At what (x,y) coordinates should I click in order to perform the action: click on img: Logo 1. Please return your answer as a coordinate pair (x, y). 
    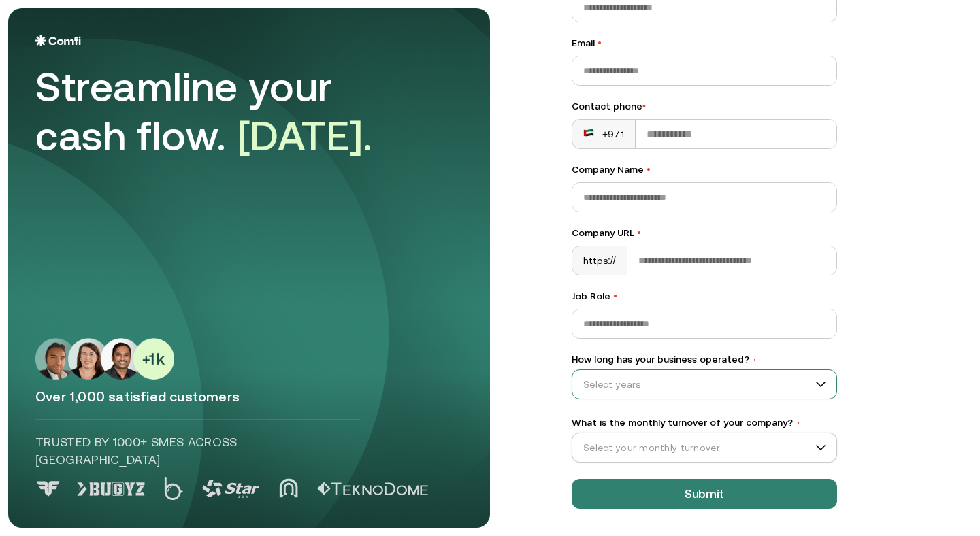
    Looking at the image, I should click on (111, 490).